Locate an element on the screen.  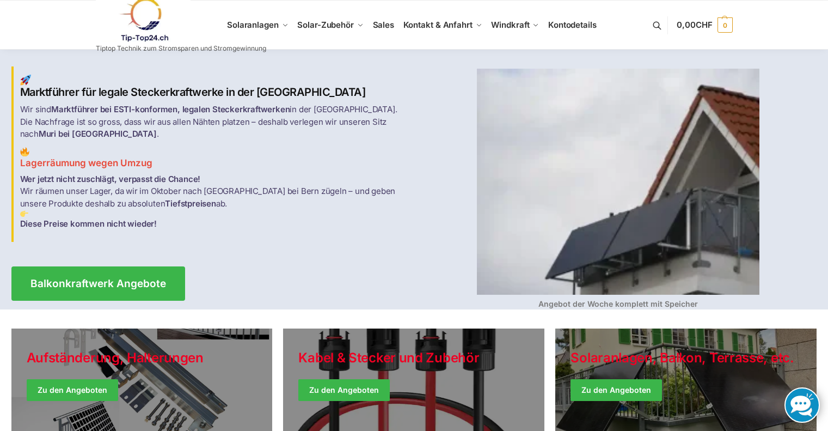
span: Solaranlagen is located at coordinates (253, 25).